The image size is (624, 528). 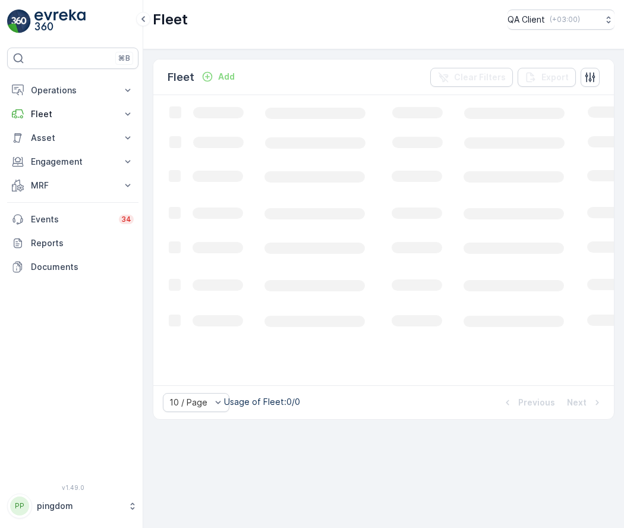 What do you see at coordinates (19, 21) in the screenshot?
I see `img: logo` at bounding box center [19, 21].